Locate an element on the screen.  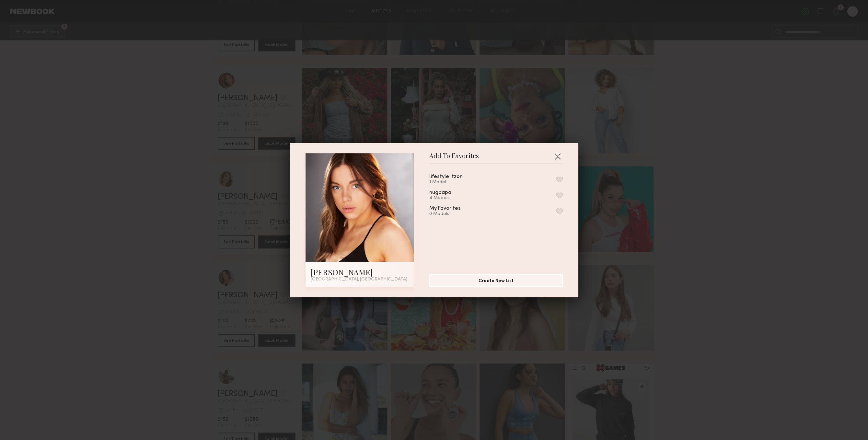
button: Close is located at coordinates (558, 156).